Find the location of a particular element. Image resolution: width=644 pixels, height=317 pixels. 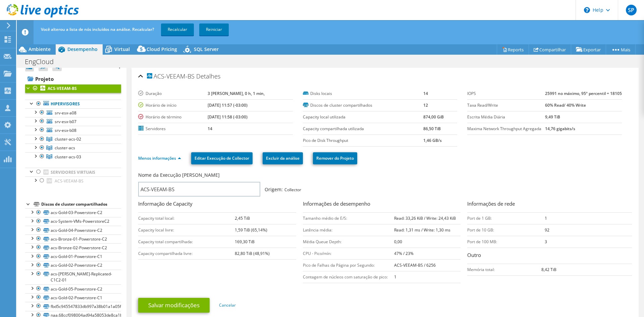

b: 3 is located at coordinates (546, 242).